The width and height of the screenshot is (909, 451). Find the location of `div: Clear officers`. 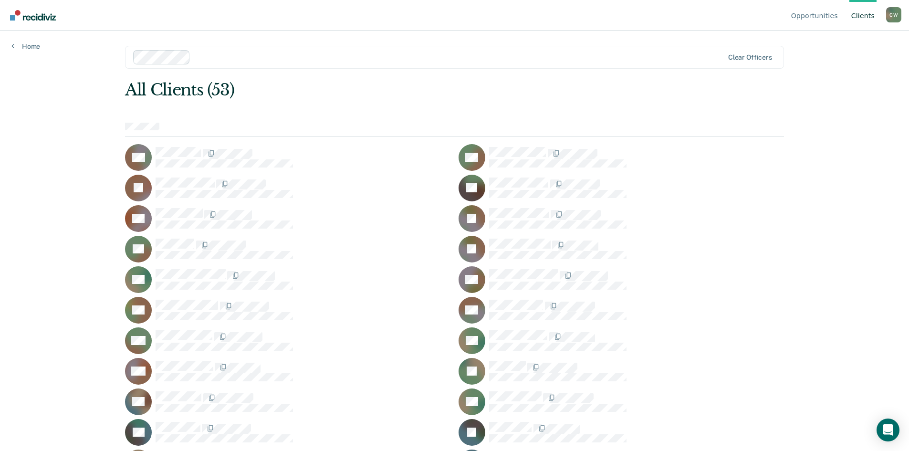

div: Clear officers is located at coordinates (750, 57).